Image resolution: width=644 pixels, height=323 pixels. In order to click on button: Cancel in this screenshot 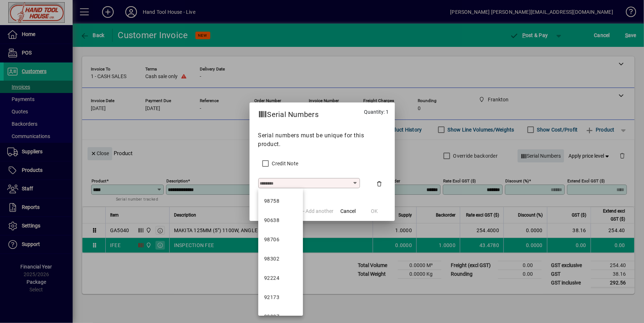, I will do `click(349, 211)`.